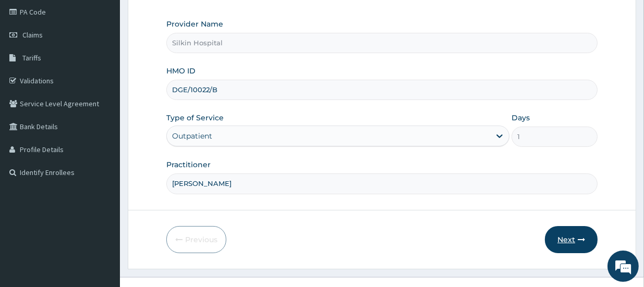 Image resolution: width=644 pixels, height=287 pixels. What do you see at coordinates (192, 136) in the screenshot?
I see `div: Outpatient` at bounding box center [192, 136].